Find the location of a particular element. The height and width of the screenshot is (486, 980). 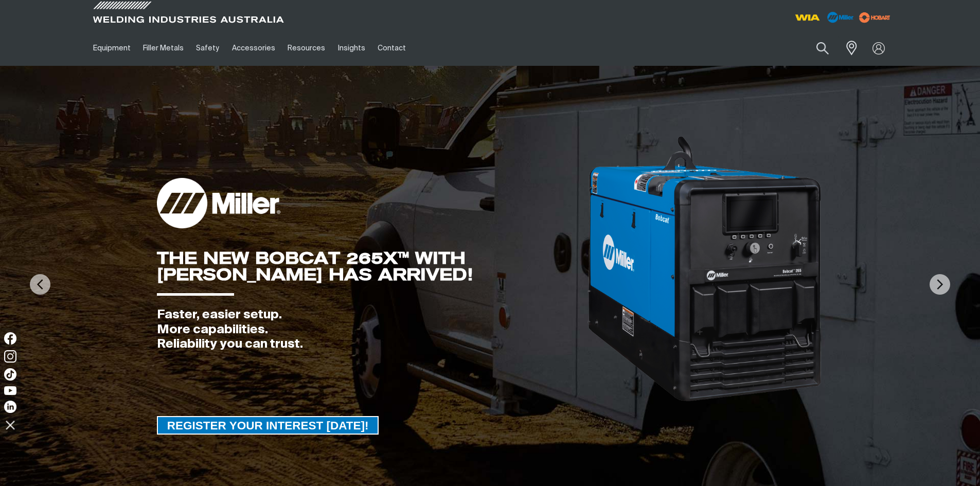

img: miller is located at coordinates (875, 17).